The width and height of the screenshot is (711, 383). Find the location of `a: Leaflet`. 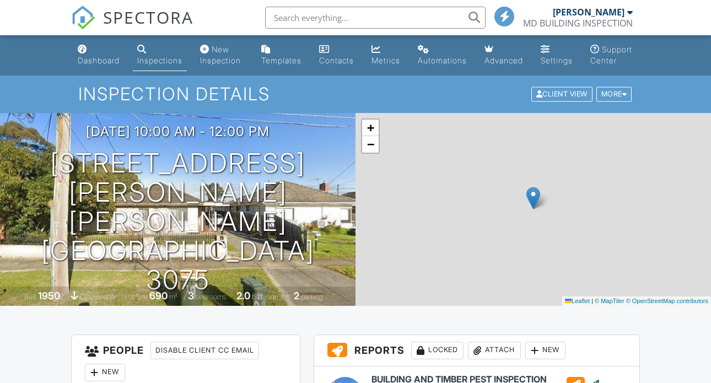

a: Leaflet is located at coordinates (577, 301).